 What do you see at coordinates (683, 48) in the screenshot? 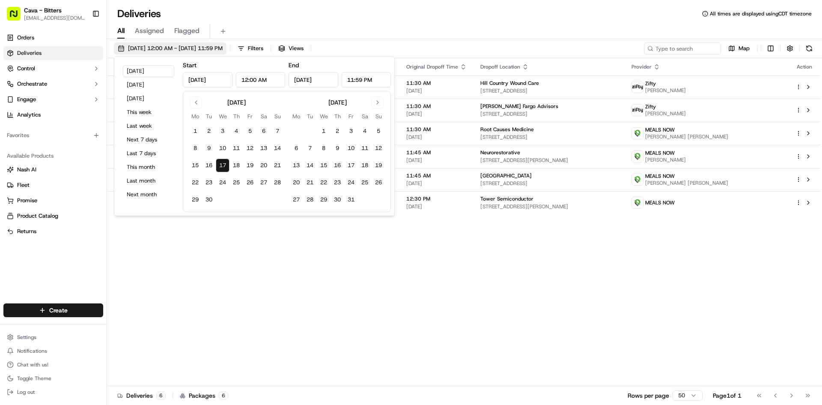
I see `input: Type to search` at bounding box center [683, 48].